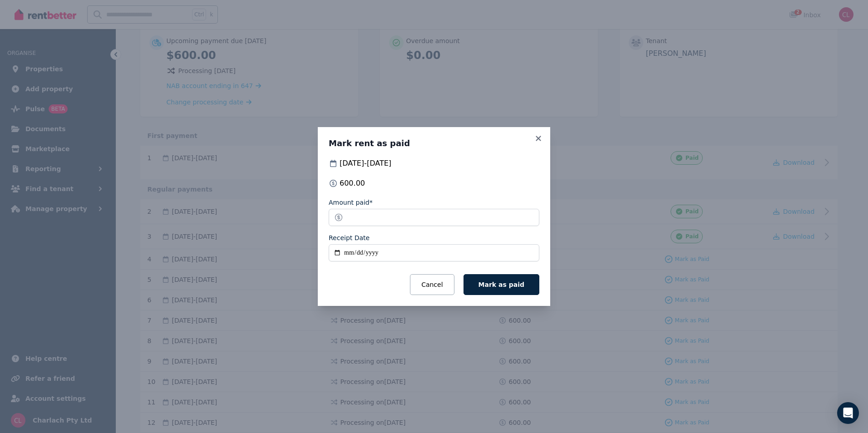  What do you see at coordinates (352, 183) in the screenshot?
I see `span: 600.00` at bounding box center [352, 183].